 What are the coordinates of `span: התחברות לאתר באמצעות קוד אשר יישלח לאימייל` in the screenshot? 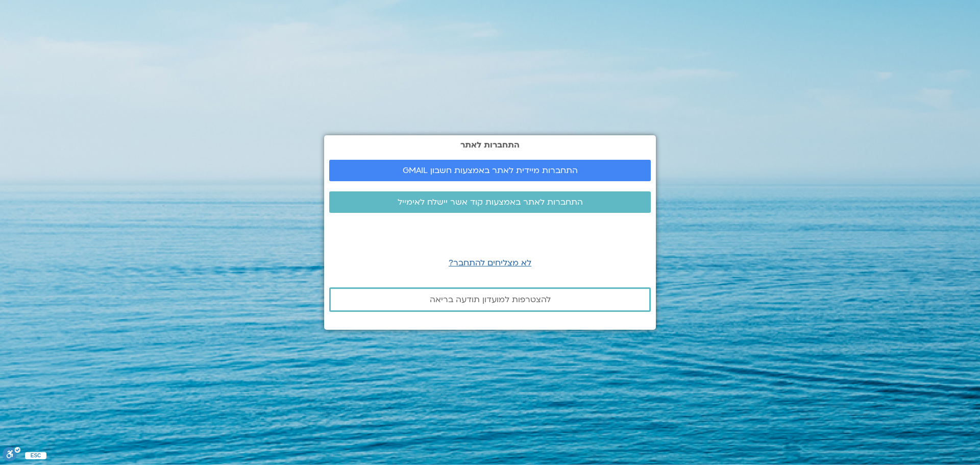 It's located at (490, 202).